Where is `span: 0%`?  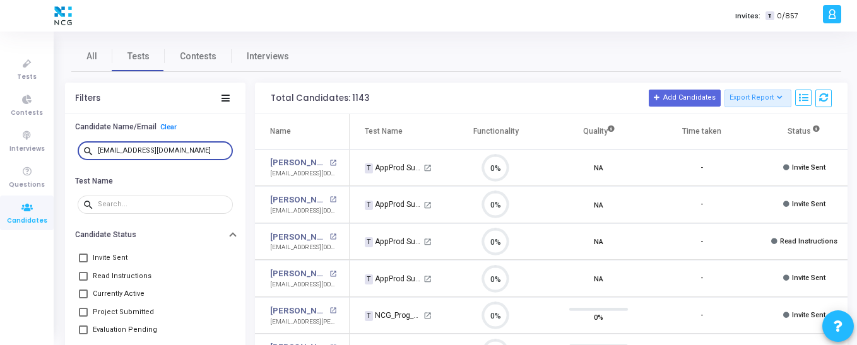
span: 0% is located at coordinates (598, 317).